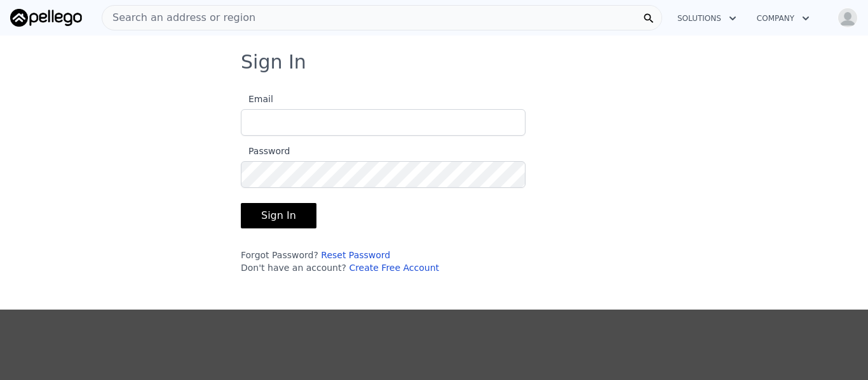 The image size is (868, 380). What do you see at coordinates (46, 18) in the screenshot?
I see `img: Pellego` at bounding box center [46, 18].